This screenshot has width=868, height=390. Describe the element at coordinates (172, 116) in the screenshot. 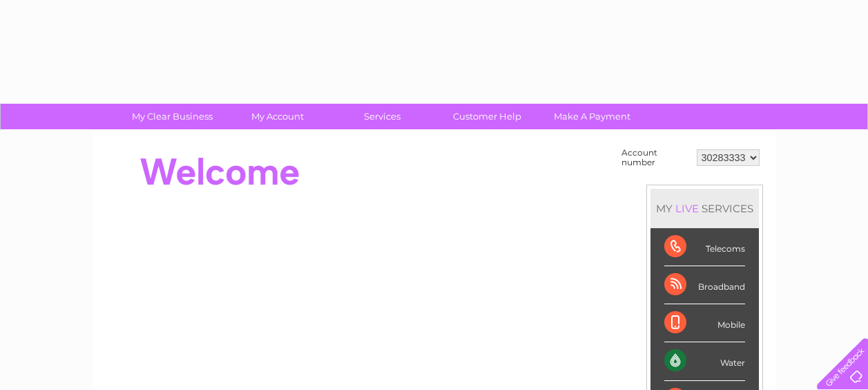

I see `a: My Clear Business` at that location.